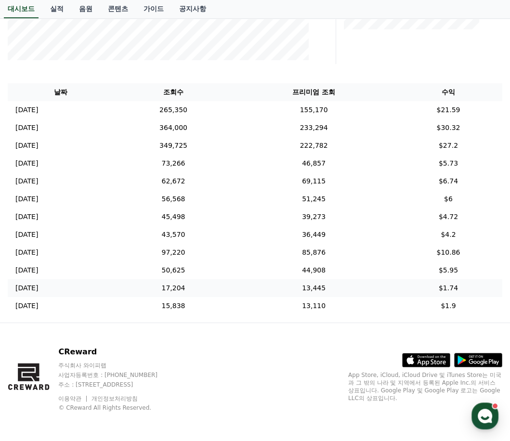  What do you see at coordinates (448, 110) in the screenshot?
I see `td: $21.59` at bounding box center [448, 110].